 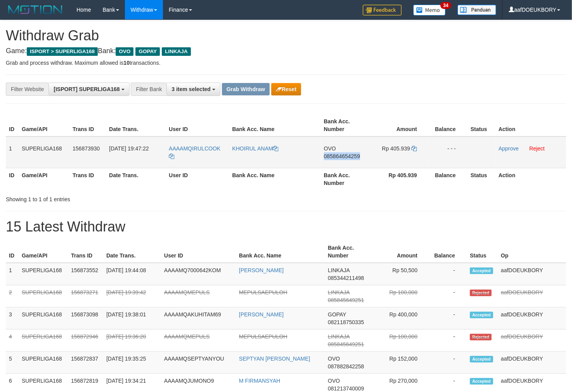 I want to click on td: AAAAMQ7000642KOM, so click(x=198, y=274).